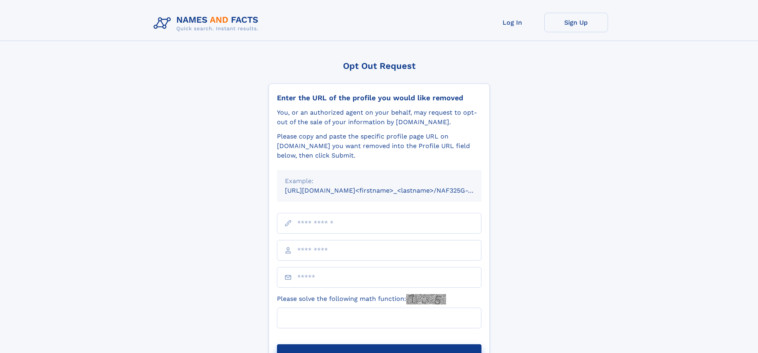 The width and height of the screenshot is (758, 353). Describe the element at coordinates (208, 23) in the screenshot. I see `img: Logo Names and Facts` at that location.